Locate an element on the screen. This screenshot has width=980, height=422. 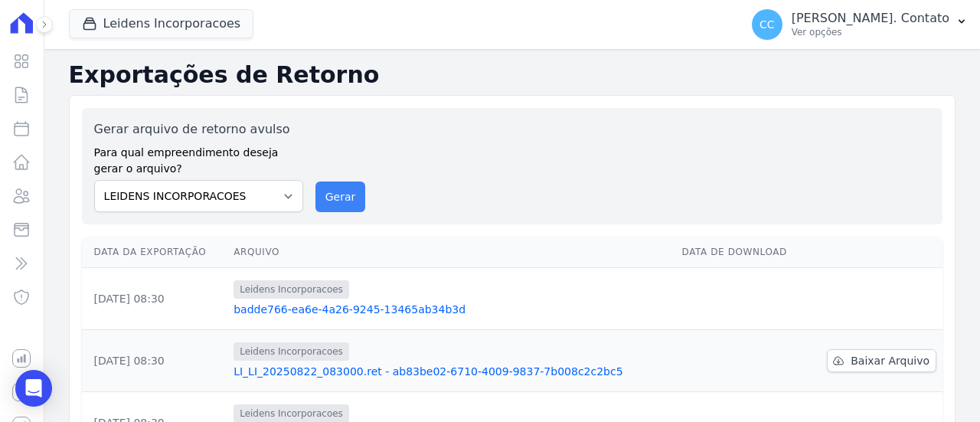
p: Ver opções is located at coordinates (870, 32).